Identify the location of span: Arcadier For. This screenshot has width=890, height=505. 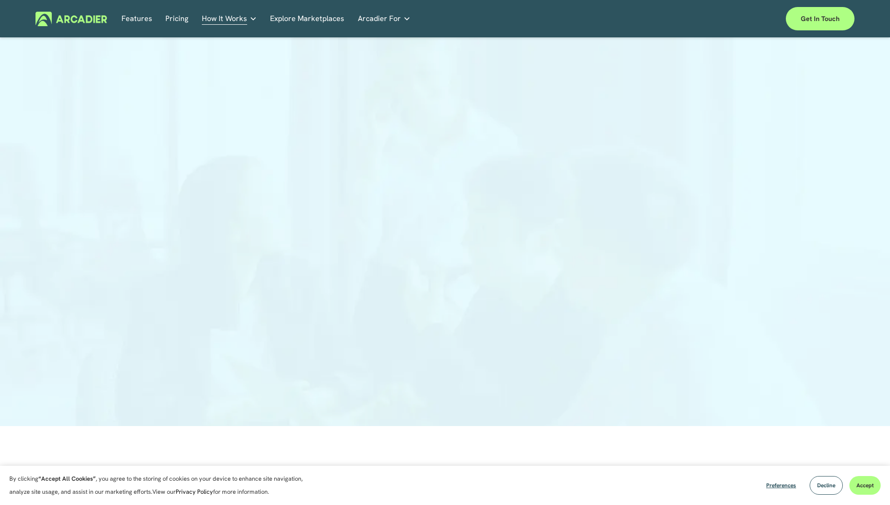
(379, 19).